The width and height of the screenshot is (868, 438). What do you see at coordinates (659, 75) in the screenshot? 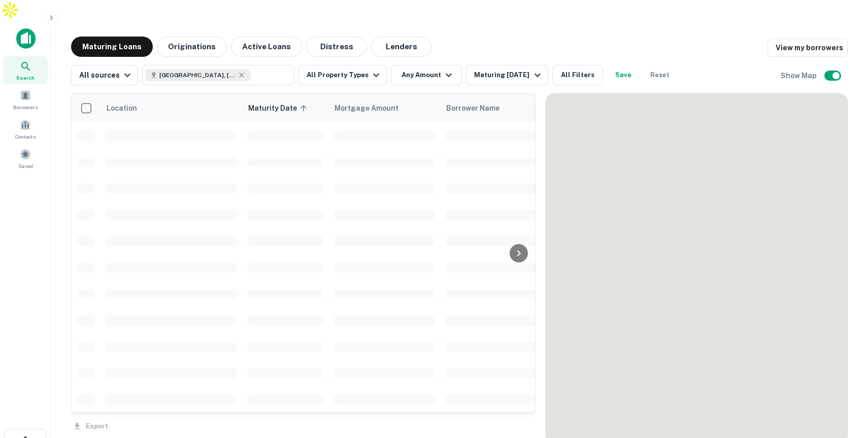
I see `button: Reset` at bounding box center [659, 75].